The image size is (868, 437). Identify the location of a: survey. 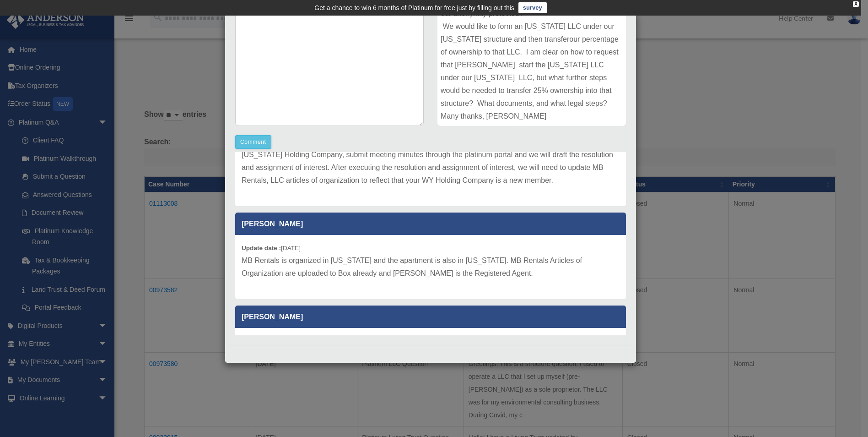
(532, 8).